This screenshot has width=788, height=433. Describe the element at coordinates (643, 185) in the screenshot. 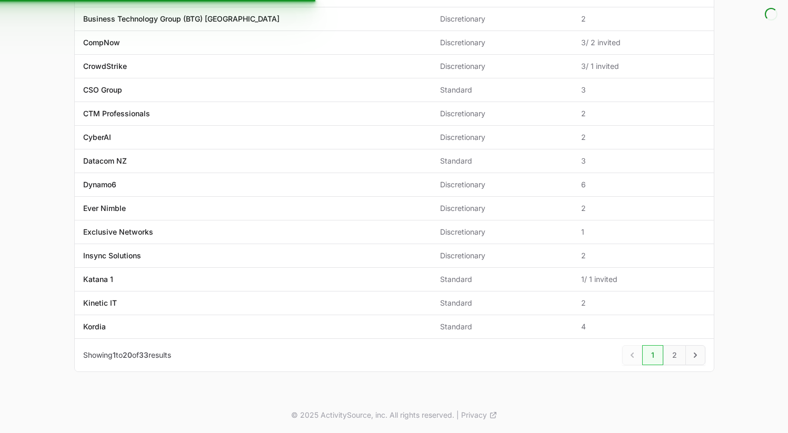

I see `span: 6` at that location.